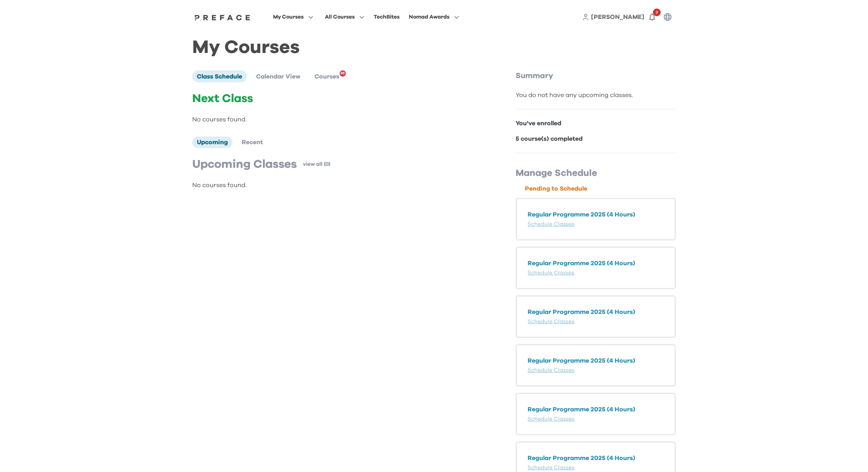 The image size is (868, 472). Describe the element at coordinates (340, 17) in the screenshot. I see `span: All Courses` at that location.